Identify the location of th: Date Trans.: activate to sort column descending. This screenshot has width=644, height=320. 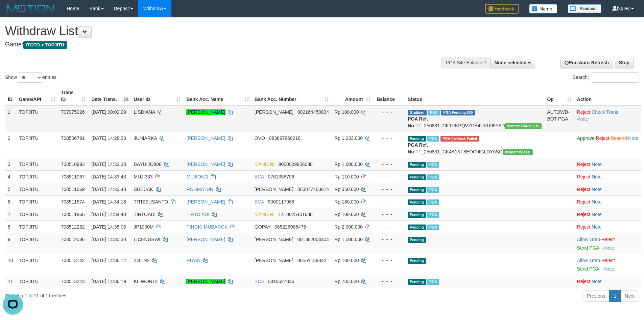
(109, 95).